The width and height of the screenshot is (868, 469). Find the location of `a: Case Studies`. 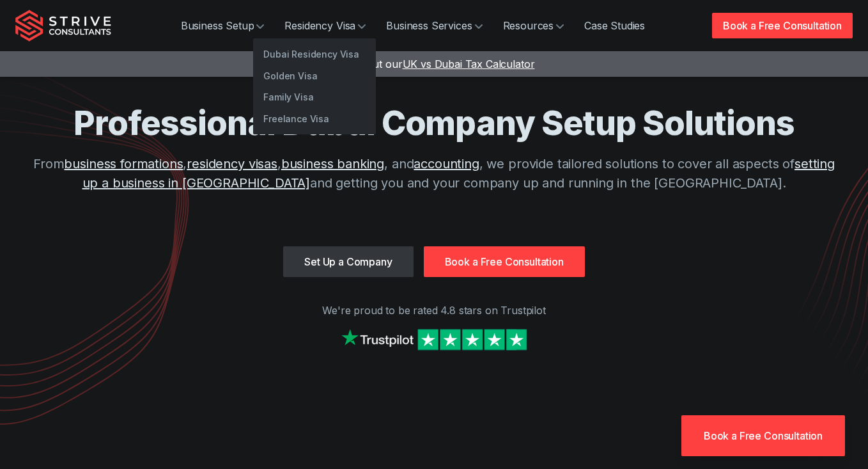

a: Case Studies is located at coordinates (614, 25).